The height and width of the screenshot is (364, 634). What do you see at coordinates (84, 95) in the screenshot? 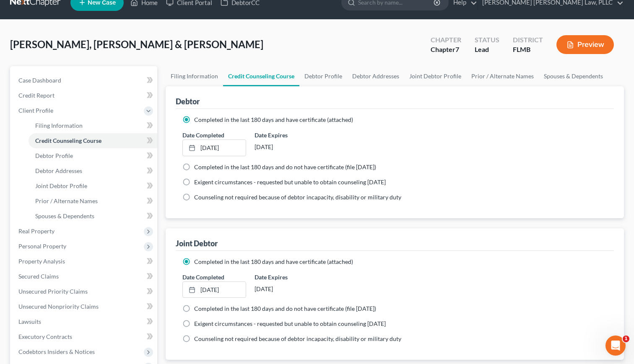
I see `a: Credit Report` at bounding box center [84, 95].